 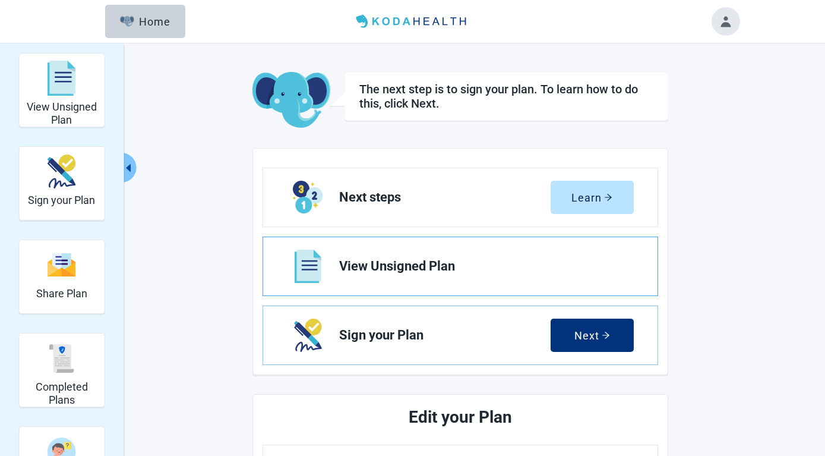 What do you see at coordinates (61, 393) in the screenshot?
I see `h2: Completed Plans` at bounding box center [61, 393].